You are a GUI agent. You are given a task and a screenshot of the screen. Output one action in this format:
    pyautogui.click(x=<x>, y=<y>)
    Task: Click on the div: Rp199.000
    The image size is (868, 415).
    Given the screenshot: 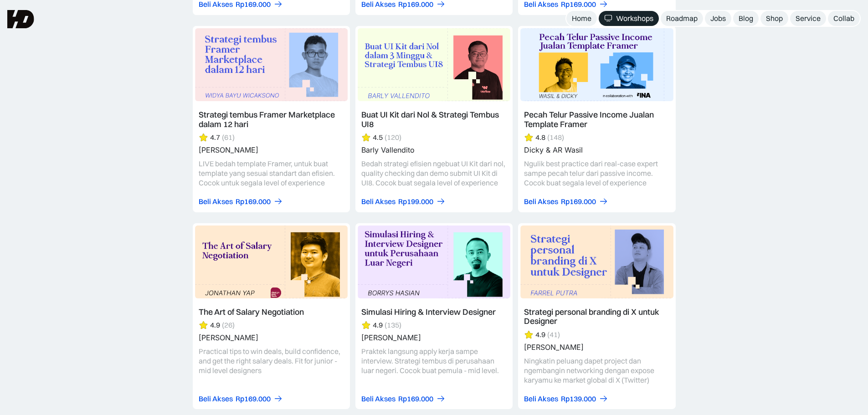 What is the action you would take?
    pyautogui.click(x=416, y=202)
    